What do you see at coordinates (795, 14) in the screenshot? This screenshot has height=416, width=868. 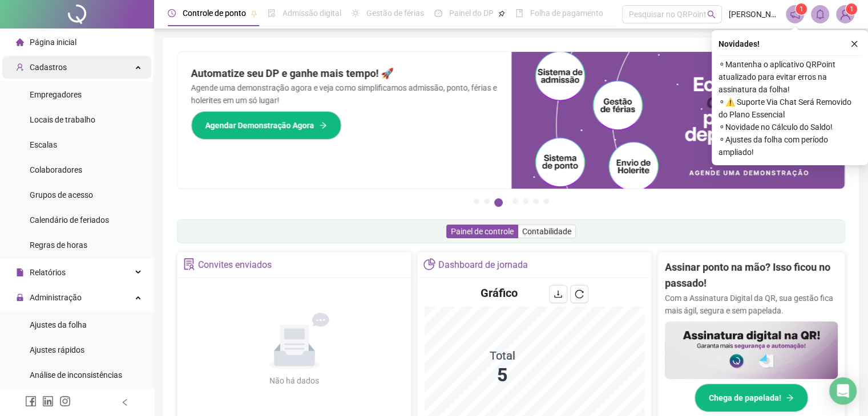 I see `span: notification` at bounding box center [795, 14].